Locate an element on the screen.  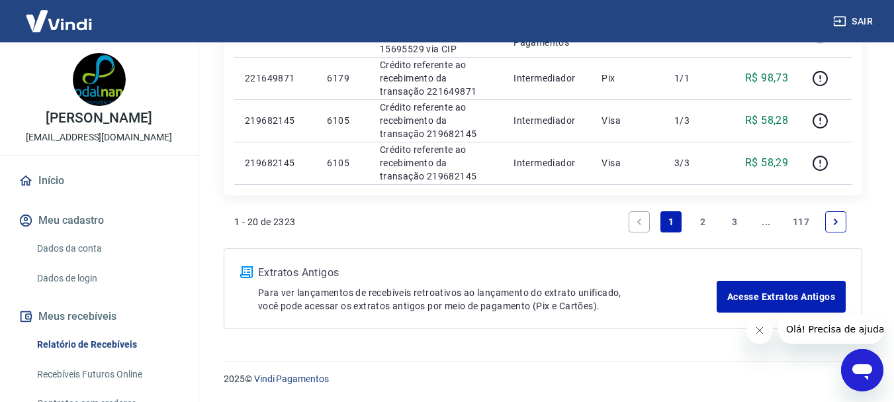
a: Início is located at coordinates (99, 181).